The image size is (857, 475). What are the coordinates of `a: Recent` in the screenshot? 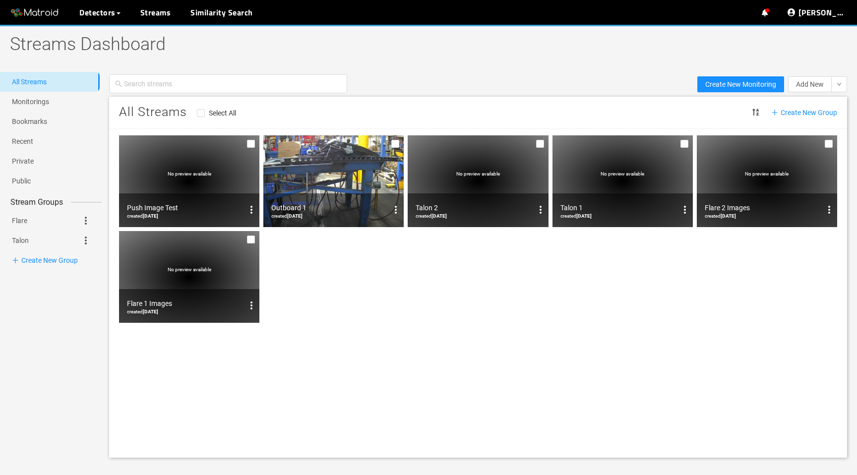 It's located at (22, 141).